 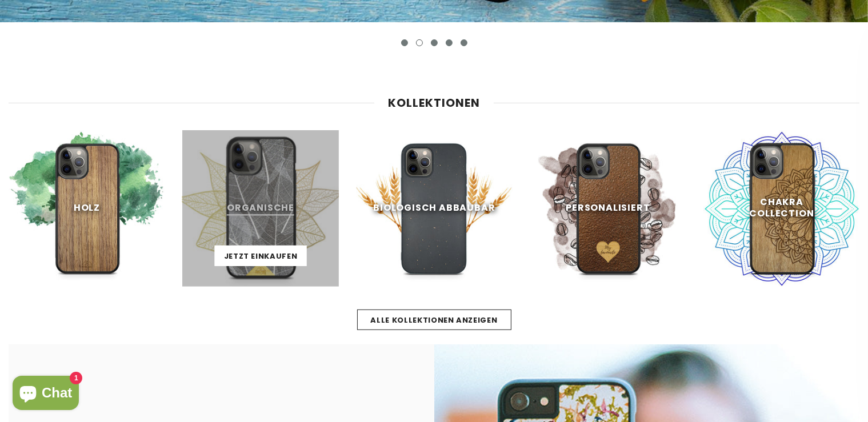 I want to click on span: Alle Kollektionen anzeigen, so click(x=434, y=320).